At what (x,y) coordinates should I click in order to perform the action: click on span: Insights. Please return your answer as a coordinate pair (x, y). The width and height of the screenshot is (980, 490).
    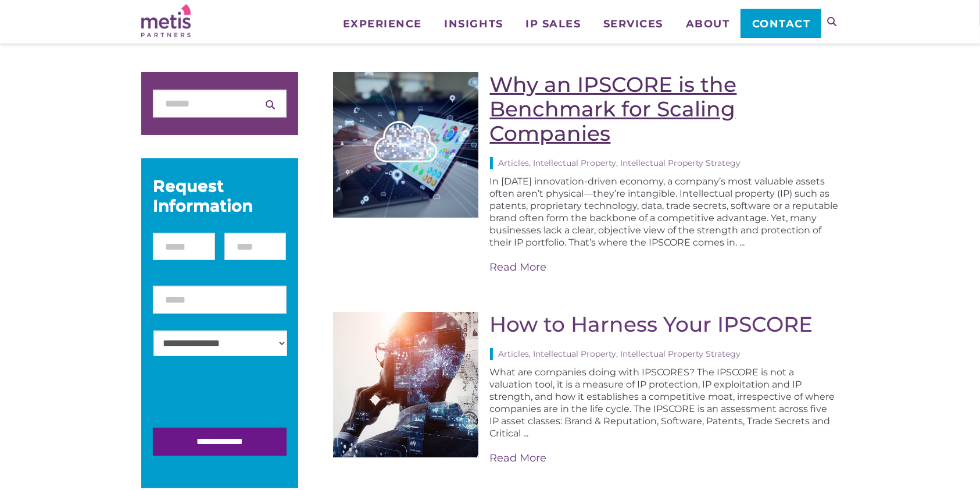
    Looking at the image, I should click on (473, 24).